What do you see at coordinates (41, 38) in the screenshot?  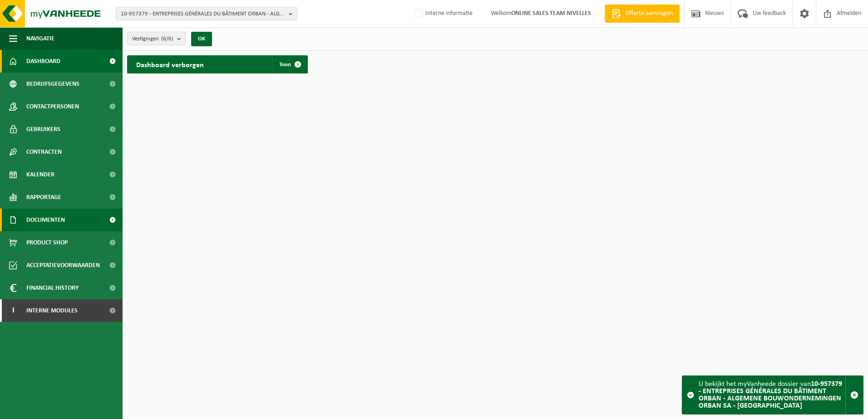 I see `span: Navigatie` at bounding box center [41, 38].